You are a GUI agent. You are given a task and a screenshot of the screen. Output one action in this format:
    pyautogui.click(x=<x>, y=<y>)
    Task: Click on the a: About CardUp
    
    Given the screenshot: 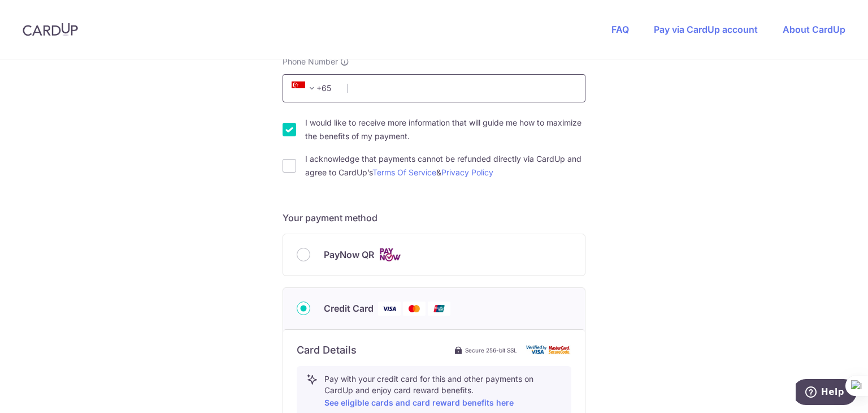 What is the action you would take?
    pyautogui.click(x=814, y=29)
    